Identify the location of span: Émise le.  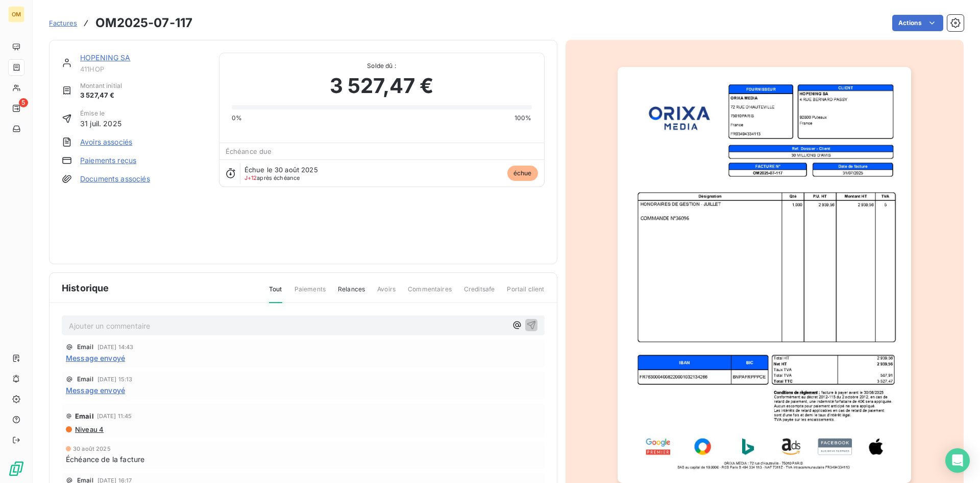
(101, 113).